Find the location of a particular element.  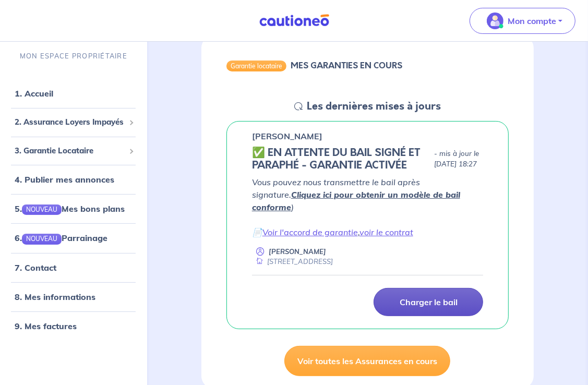

button: illu_account_valid_menu.svgMon compte is located at coordinates (522, 21).